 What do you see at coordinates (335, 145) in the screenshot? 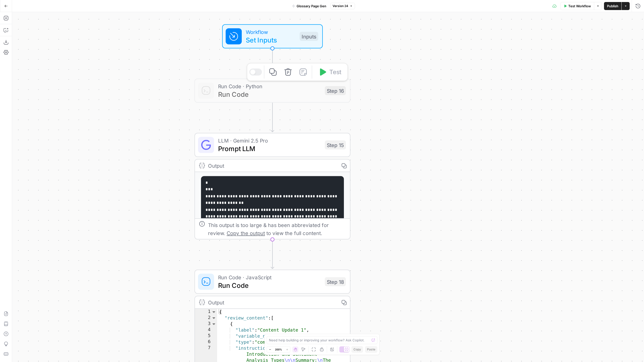
I see `div: Step 15` at bounding box center [335, 145].